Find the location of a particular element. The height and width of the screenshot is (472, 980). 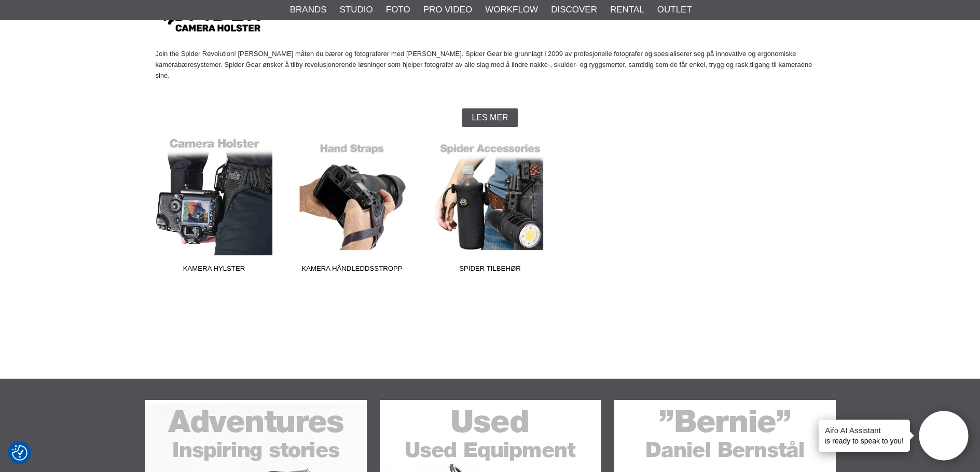

span: Spider Tilbehør is located at coordinates (490, 270).